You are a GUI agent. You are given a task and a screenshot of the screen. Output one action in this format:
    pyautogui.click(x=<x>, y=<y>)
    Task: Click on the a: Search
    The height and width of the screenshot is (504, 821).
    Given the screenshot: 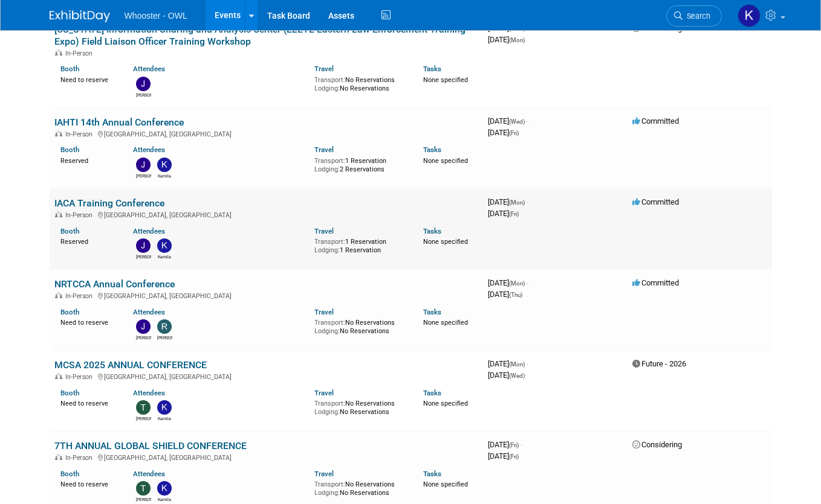 What is the action you would take?
    pyautogui.click(x=694, y=16)
    